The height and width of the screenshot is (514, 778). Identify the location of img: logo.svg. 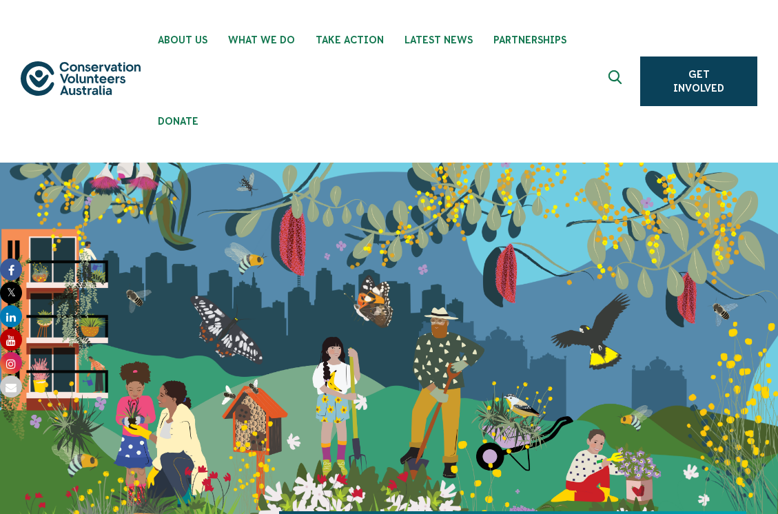
(81, 79).